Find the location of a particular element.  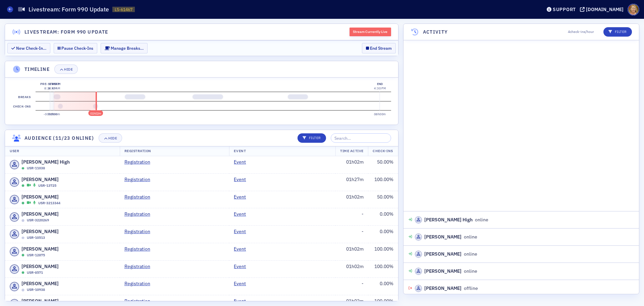

div: Stream Currently Live is located at coordinates (370, 32).